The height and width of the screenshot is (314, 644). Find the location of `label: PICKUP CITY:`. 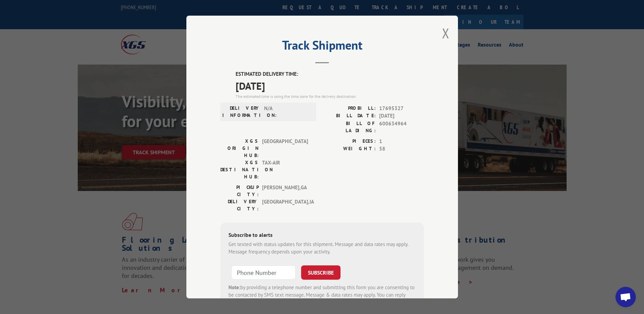

label: PICKUP CITY: is located at coordinates (239, 191).